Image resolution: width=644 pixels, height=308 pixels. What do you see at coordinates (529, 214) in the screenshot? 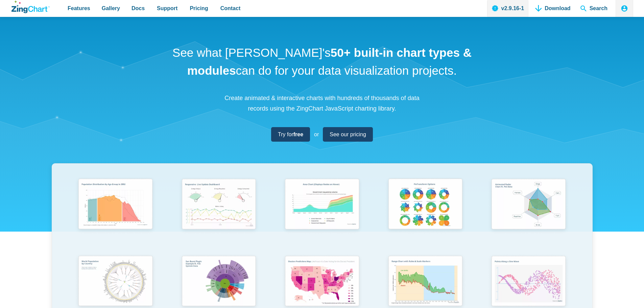
I see `a: Animated Radar Chart ft. Pet Data` at bounding box center [529, 214].